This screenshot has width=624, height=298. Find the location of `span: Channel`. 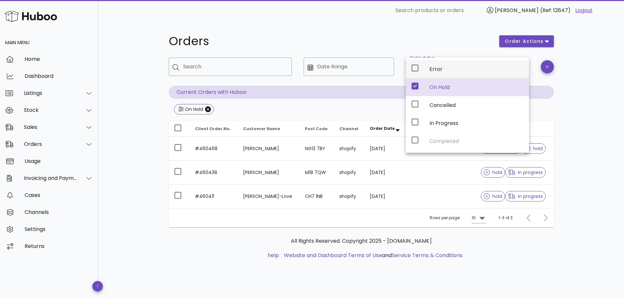

span: Channel is located at coordinates (349, 129).